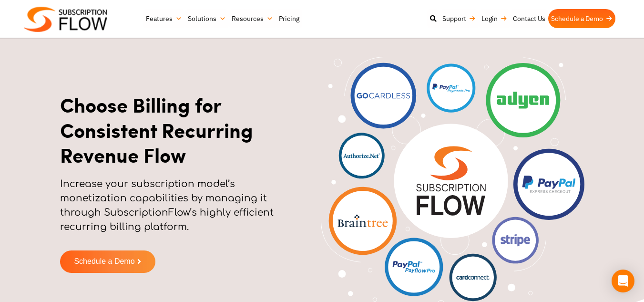 Image resolution: width=644 pixels, height=302 pixels. Describe the element at coordinates (179, 130) in the screenshot. I see `h1: Choose Billing for Consistent Recurring Revenue Flow` at that location.